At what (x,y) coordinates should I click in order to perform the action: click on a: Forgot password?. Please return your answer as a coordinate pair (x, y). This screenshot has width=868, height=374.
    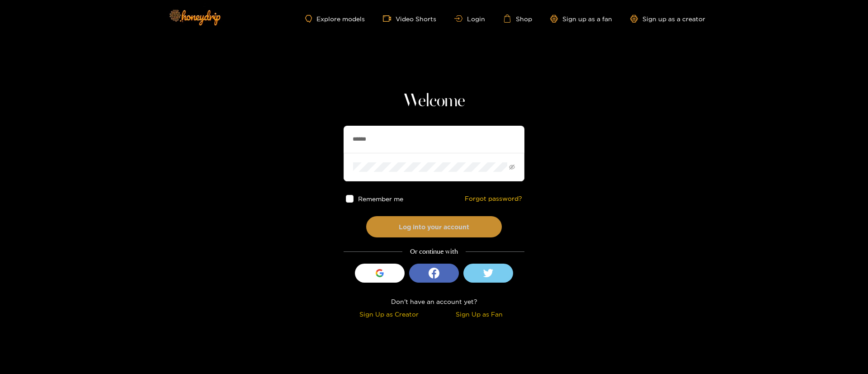
    Looking at the image, I should click on (493, 198).